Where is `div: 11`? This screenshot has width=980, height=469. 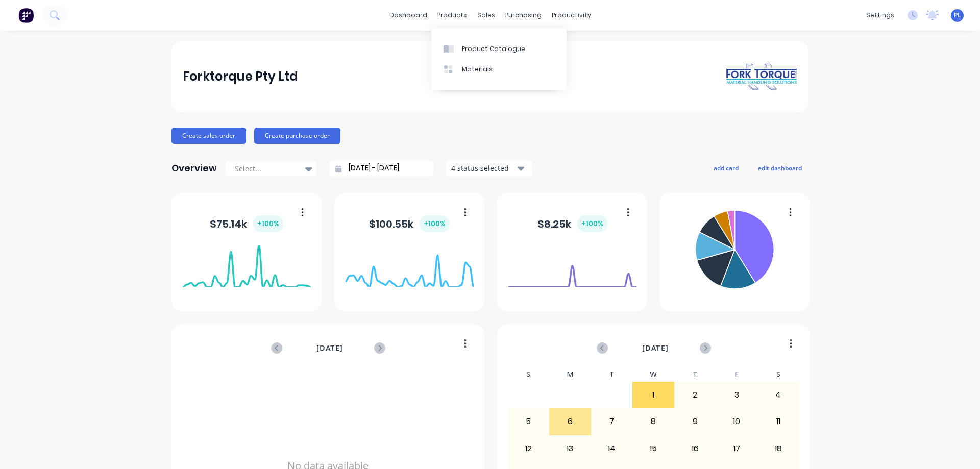 div: 11 is located at coordinates (779, 421).